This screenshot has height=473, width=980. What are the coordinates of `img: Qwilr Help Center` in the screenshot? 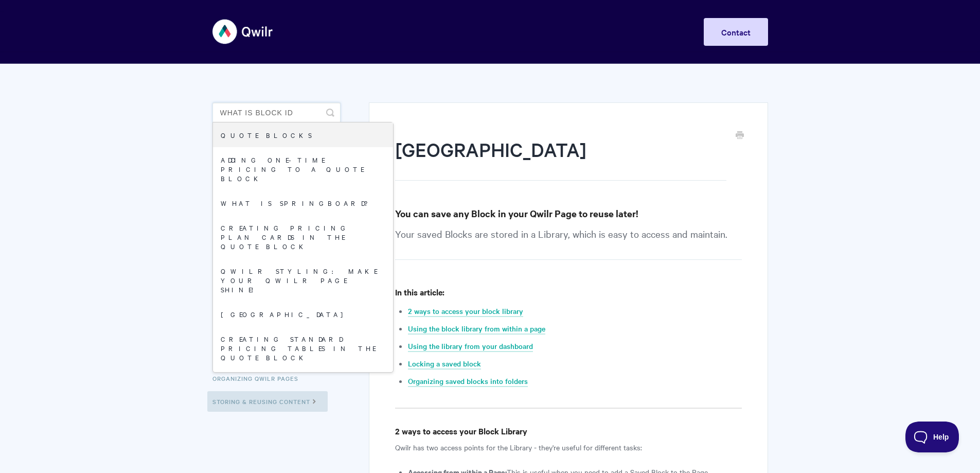 It's located at (243, 31).